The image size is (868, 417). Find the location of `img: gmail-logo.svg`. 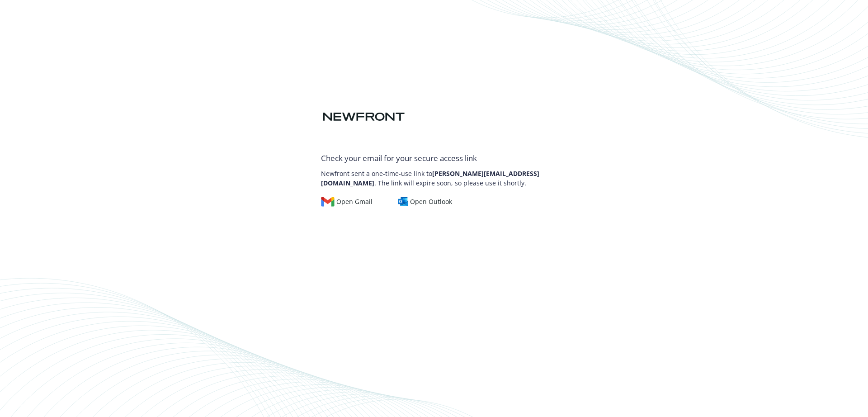

img: gmail-logo.svg is located at coordinates (328, 202).